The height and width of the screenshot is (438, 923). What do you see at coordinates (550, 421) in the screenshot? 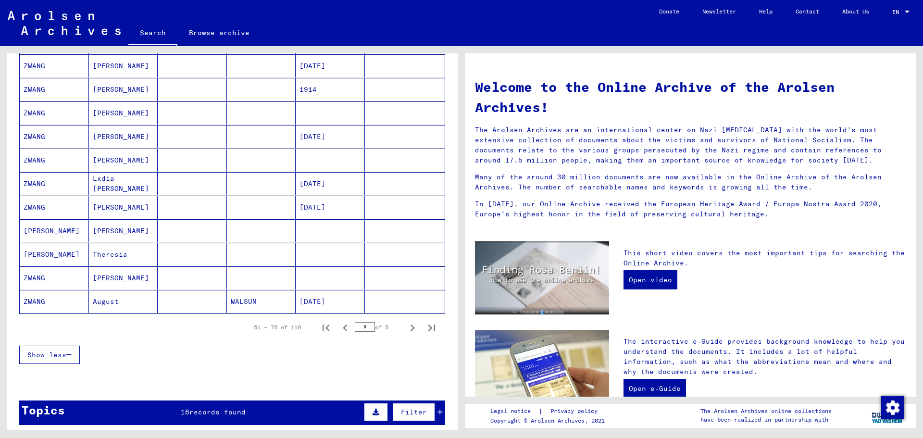
I see `p: Copyright © Arolsen Archives, 2021` at bounding box center [550, 421].